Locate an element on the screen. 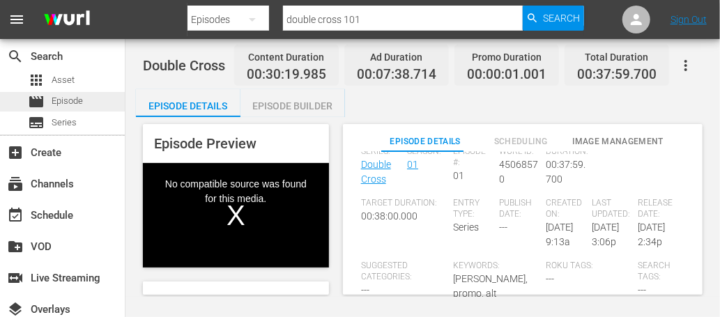 The image size is (720, 317). span: Content Ratings is located at coordinates (204, 301).